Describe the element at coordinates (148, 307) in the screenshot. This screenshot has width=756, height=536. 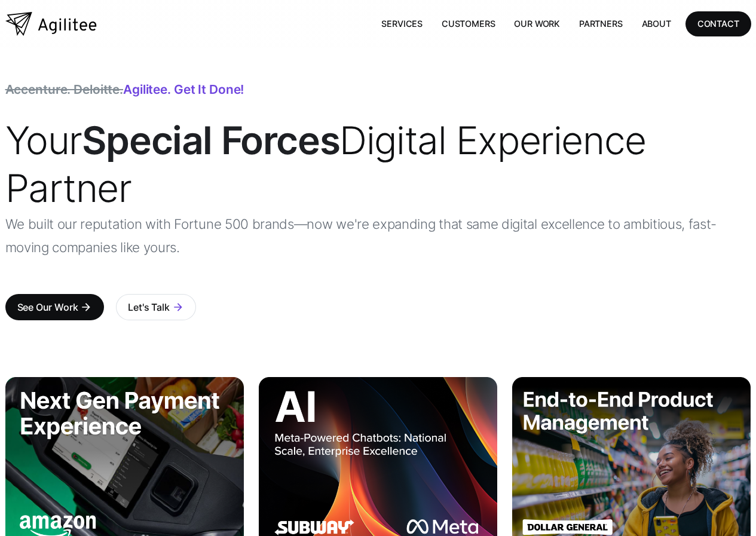
I see `div: Let's Talk` at that location.